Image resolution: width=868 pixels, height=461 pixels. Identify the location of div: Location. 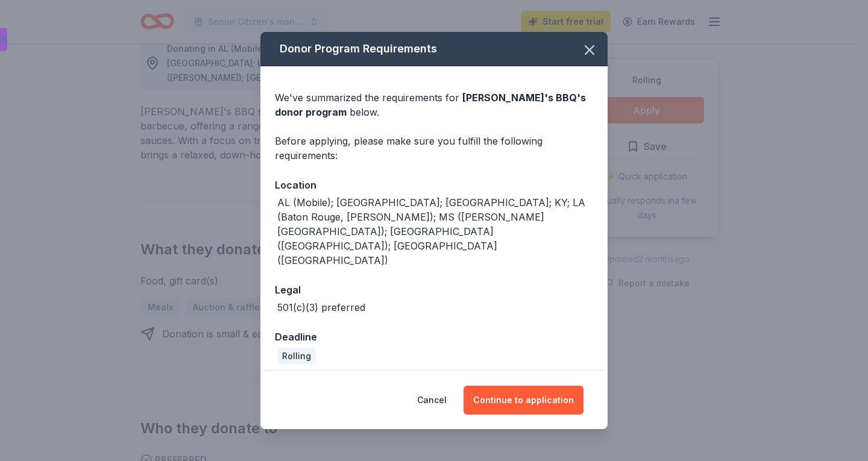
(434, 185).